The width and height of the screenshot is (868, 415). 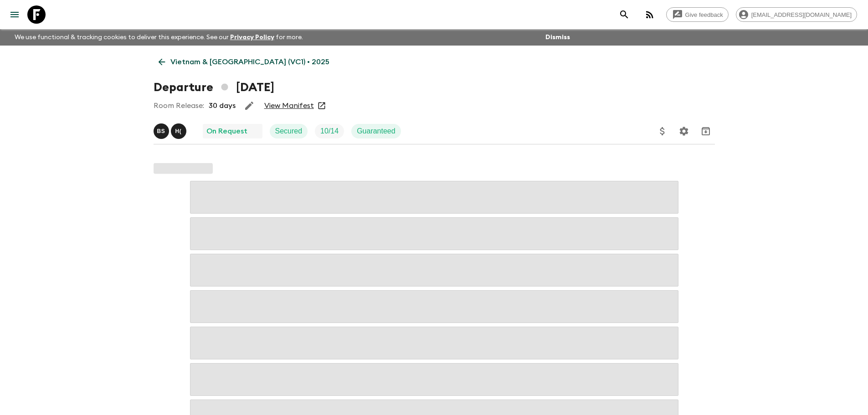 I want to click on p: 10 / 14, so click(x=329, y=132).